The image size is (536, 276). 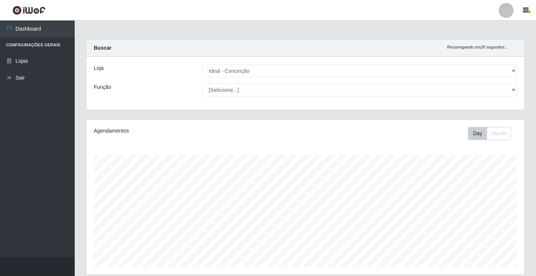 What do you see at coordinates (477, 133) in the screenshot?
I see `button: Day` at bounding box center [477, 133].